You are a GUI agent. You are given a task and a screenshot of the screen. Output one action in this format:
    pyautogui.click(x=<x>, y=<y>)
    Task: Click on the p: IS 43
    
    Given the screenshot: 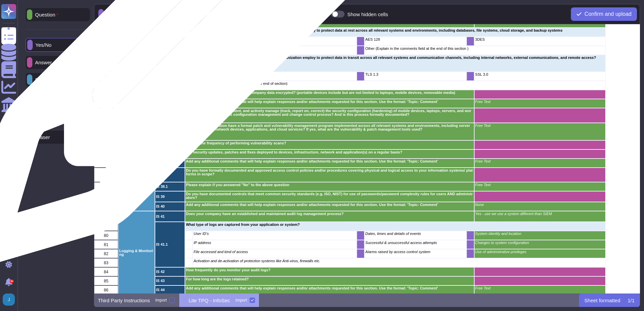 What is the action you would take?
    pyautogui.click(x=170, y=281)
    